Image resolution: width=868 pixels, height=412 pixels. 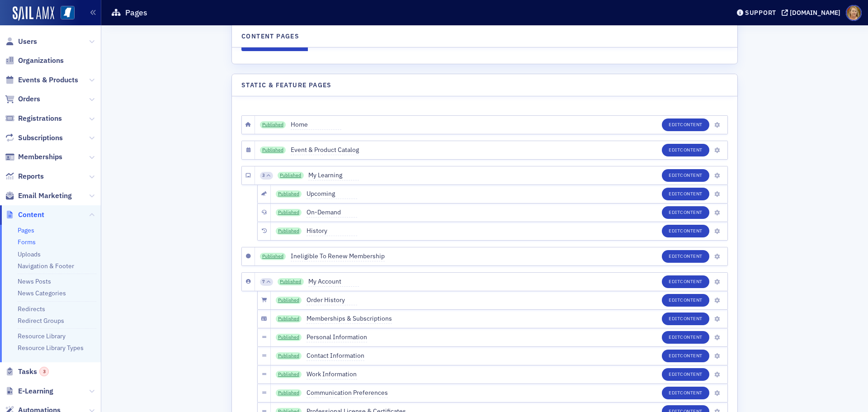 What do you see at coordinates (332, 301) in the screenshot?
I see `span: Order History` at bounding box center [332, 301].